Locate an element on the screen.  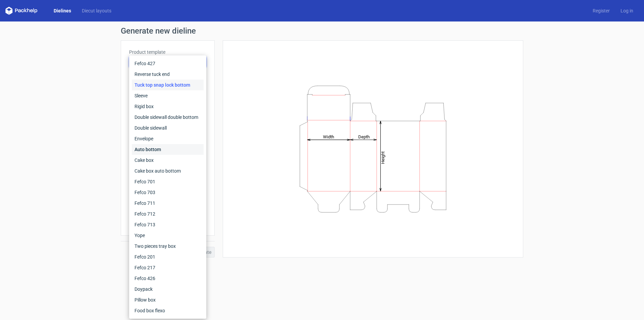
div: Tuck top snap lock bottom is located at coordinates (168, 85).